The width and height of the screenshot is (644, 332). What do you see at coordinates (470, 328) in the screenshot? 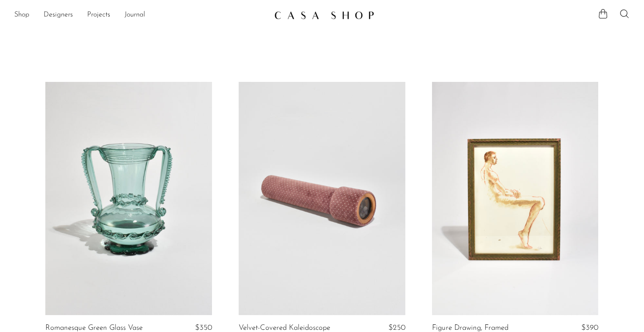
I see `a: Figure Drawing, Framed` at bounding box center [470, 328].